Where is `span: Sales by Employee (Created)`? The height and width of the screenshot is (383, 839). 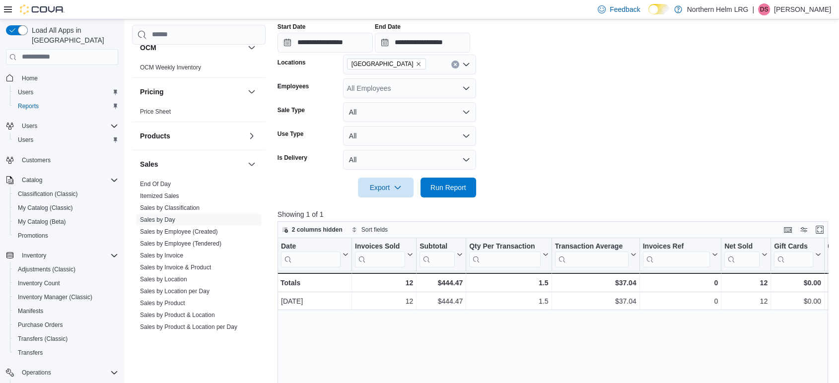 span: Sales by Employee (Created) is located at coordinates (179, 232).